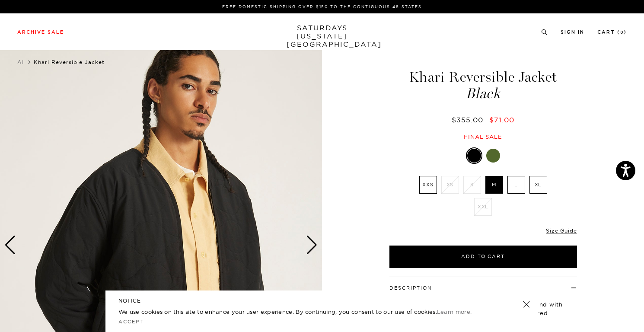  I want to click on label: L, so click(516, 184).